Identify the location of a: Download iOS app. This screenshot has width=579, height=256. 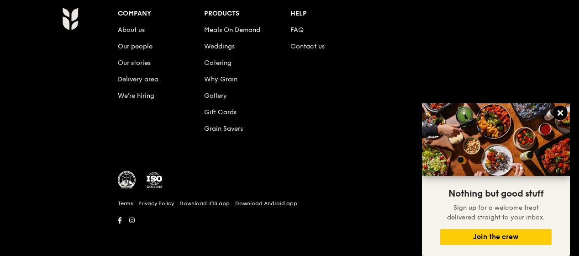
(204, 203).